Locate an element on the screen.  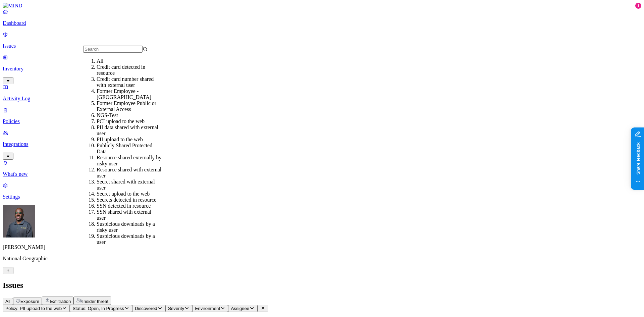
div: PII upload to the web is located at coordinates (129, 140).